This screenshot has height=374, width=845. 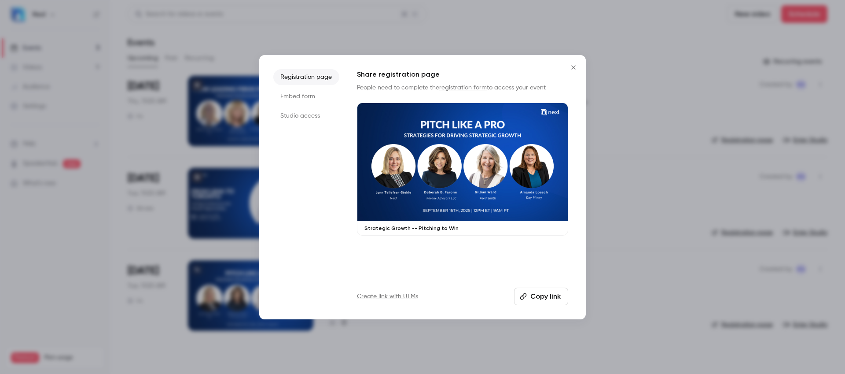 What do you see at coordinates (463, 88) in the screenshot?
I see `a: registration form` at bounding box center [463, 88].